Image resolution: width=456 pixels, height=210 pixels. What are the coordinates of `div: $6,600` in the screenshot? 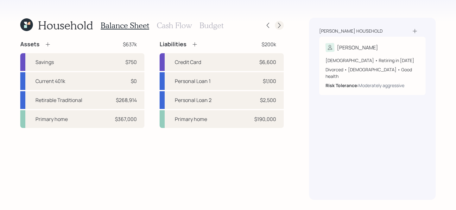 It's located at (267, 62).